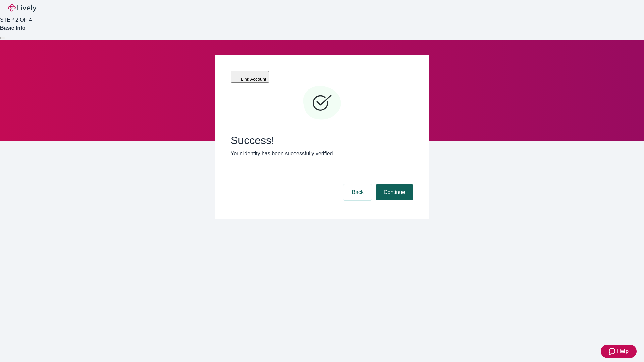  What do you see at coordinates (22, 8) in the screenshot?
I see `img: Lively` at bounding box center [22, 8].